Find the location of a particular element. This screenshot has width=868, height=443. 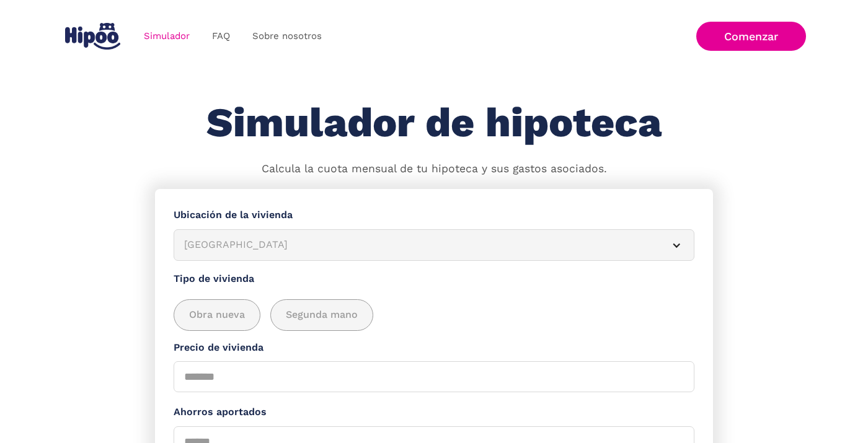

h1: Simulador de hipoteca is located at coordinates (434, 122).